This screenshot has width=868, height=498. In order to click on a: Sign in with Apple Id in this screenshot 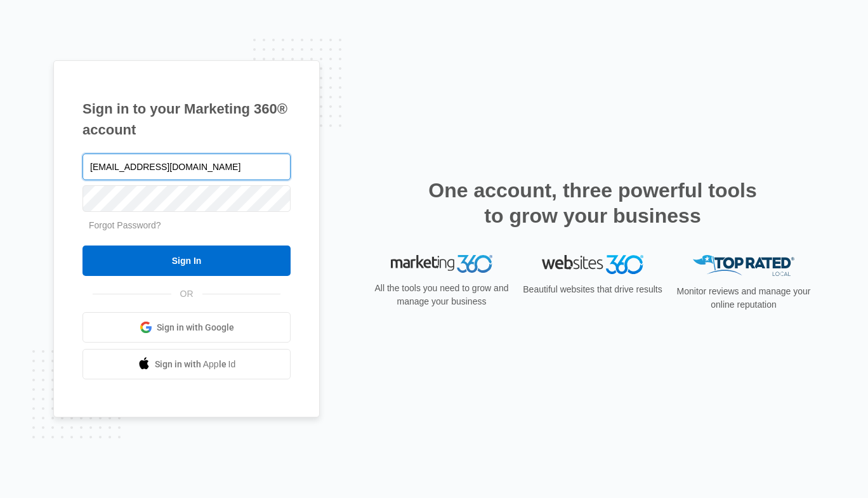, I will do `click(186, 365)`.